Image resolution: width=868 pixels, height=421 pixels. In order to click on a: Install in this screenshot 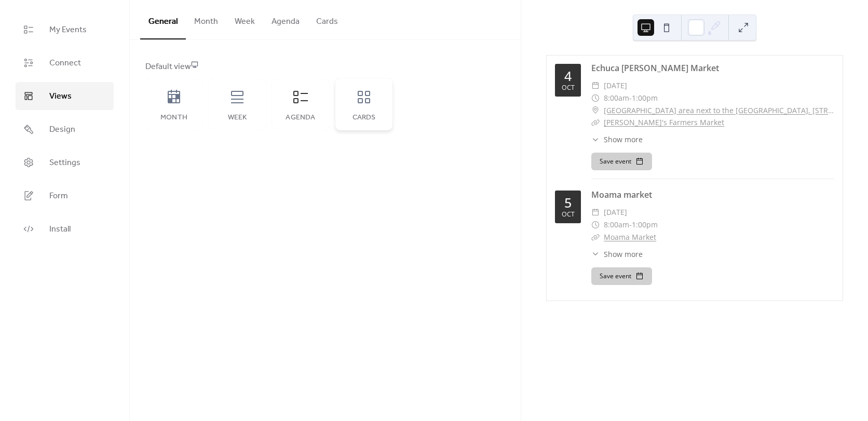, I will do `click(65, 229)`.